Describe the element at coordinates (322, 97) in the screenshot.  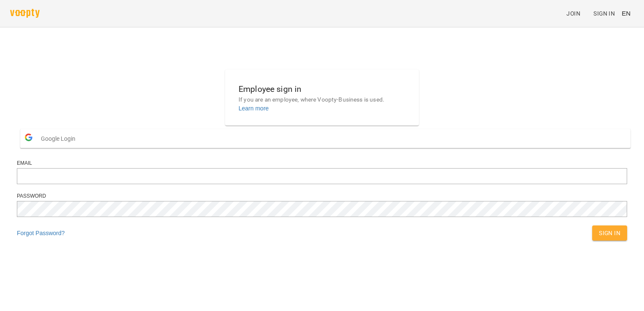
I see `button: Employee sign inIf you are an employee, where Voopty-Business is used.Learn more` at that location.